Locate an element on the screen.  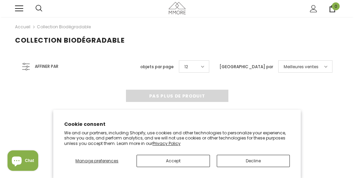
h2: Cookie consent is located at coordinates (177, 124).